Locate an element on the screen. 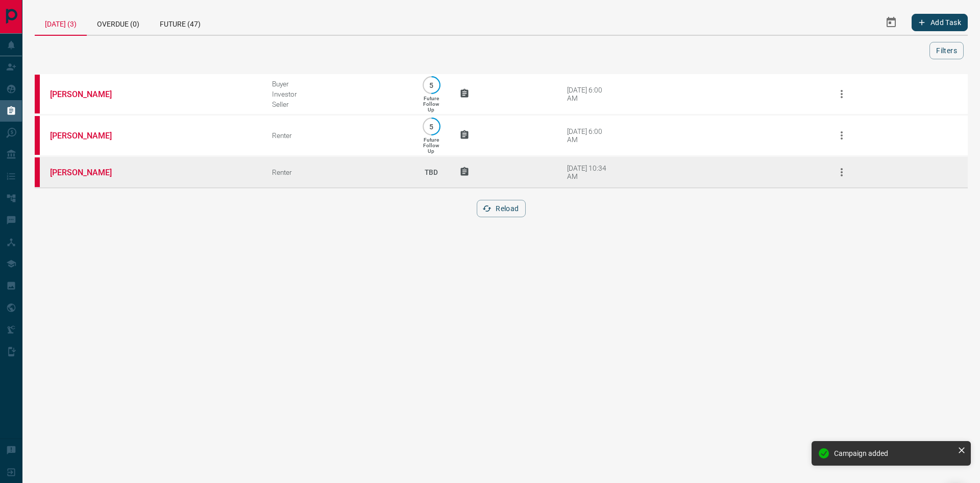 Image resolution: width=980 pixels, height=483 pixels. div: Future (47) is located at coordinates (180, 23).